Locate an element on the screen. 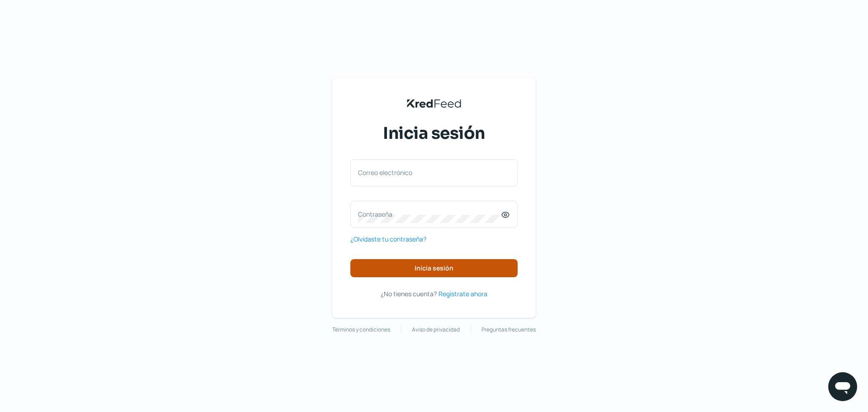 The image size is (868, 412). a: Preguntas frecuentes is located at coordinates (508, 330).